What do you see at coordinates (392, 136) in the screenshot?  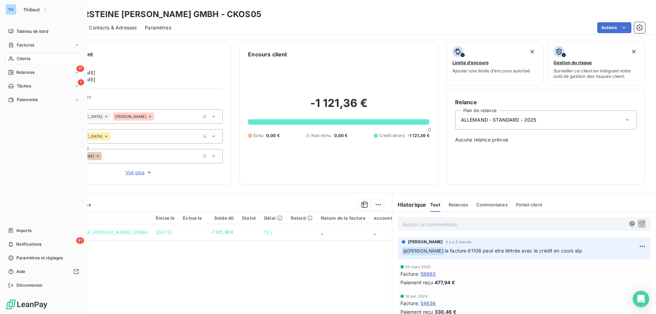 I see `span: Crédit divers` at bounding box center [392, 136].